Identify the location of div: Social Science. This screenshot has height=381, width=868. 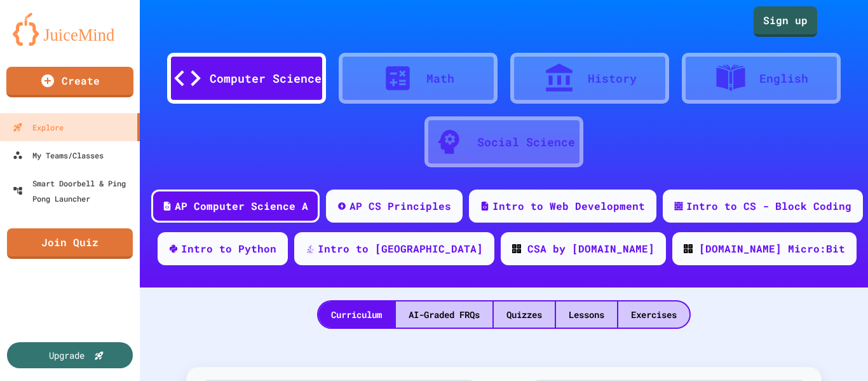
(527, 142).